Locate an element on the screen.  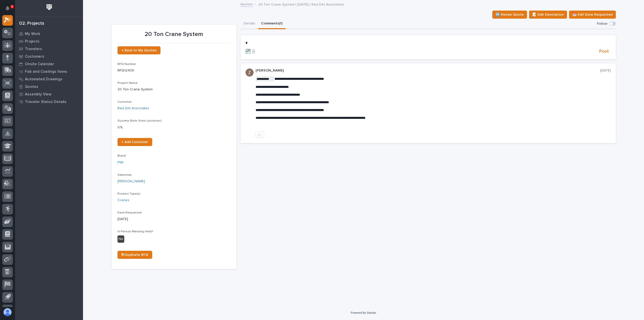
span: In-Person Meeting Held? is located at coordinates (136, 232).